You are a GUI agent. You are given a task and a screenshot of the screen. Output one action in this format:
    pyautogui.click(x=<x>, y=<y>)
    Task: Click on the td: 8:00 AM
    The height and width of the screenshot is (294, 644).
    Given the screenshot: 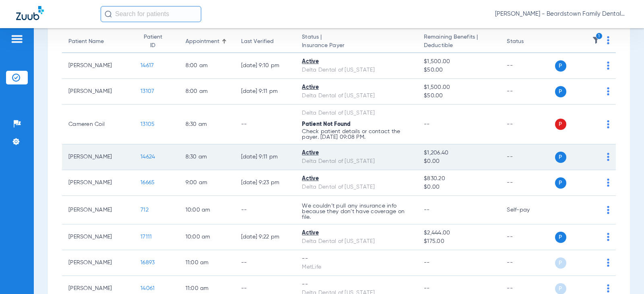 What is the action you would take?
    pyautogui.click(x=207, y=92)
    